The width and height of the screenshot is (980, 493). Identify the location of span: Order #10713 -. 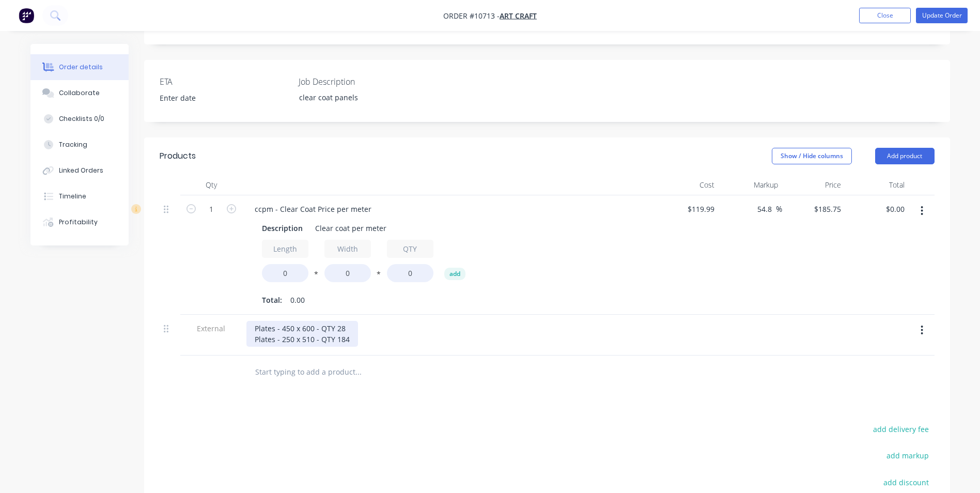
(472, 16).